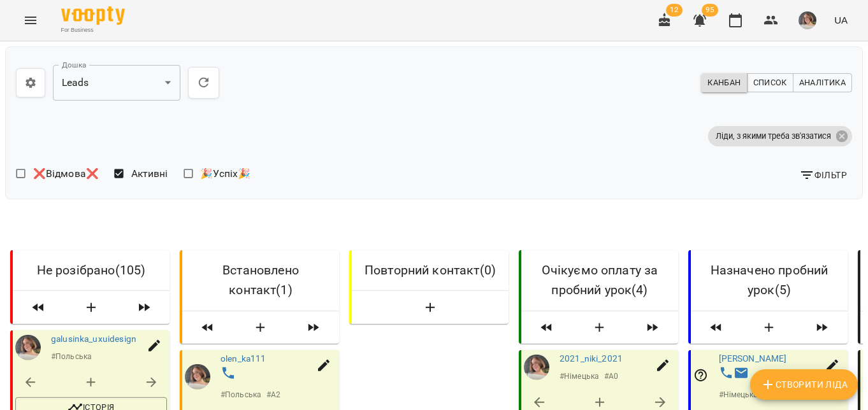 This screenshot has width=868, height=410. What do you see at coordinates (599, 280) in the screenshot?
I see `h6: Очікуємо оплату за пробний урок ( 4 )` at bounding box center [599, 280].